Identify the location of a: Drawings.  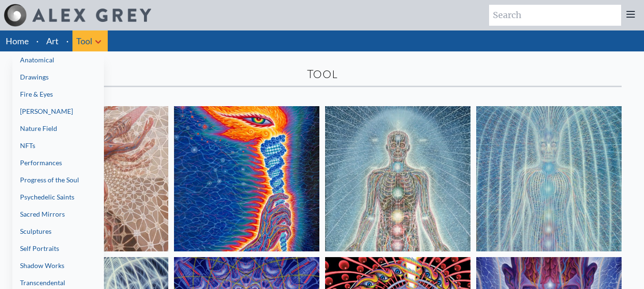
(58, 77).